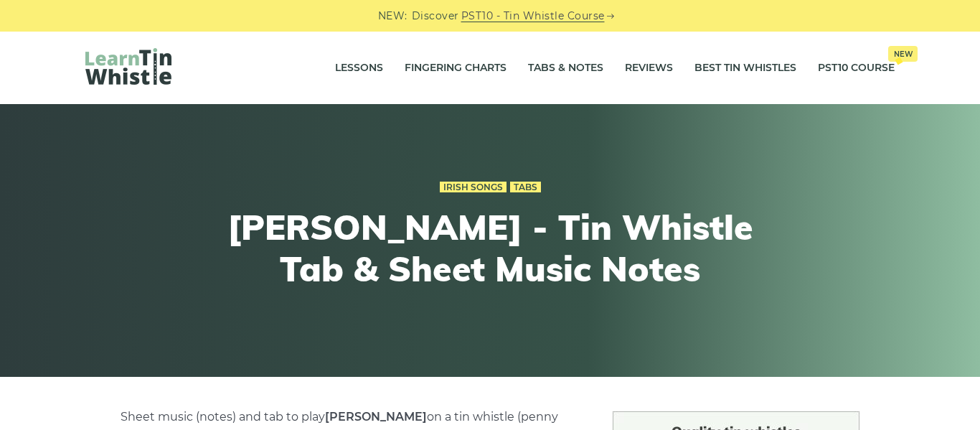 The width and height of the screenshot is (980, 430). What do you see at coordinates (359, 68) in the screenshot?
I see `a: Lessons` at bounding box center [359, 68].